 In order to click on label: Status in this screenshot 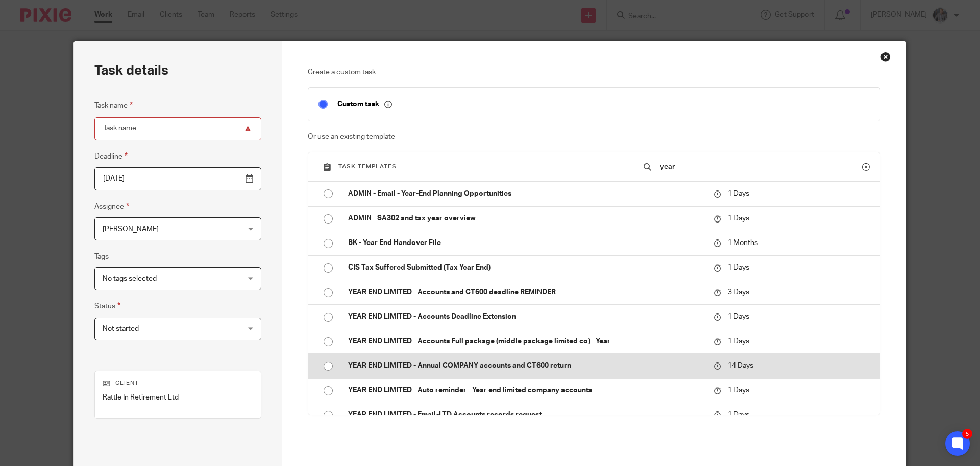, I will do `click(107, 306)`.